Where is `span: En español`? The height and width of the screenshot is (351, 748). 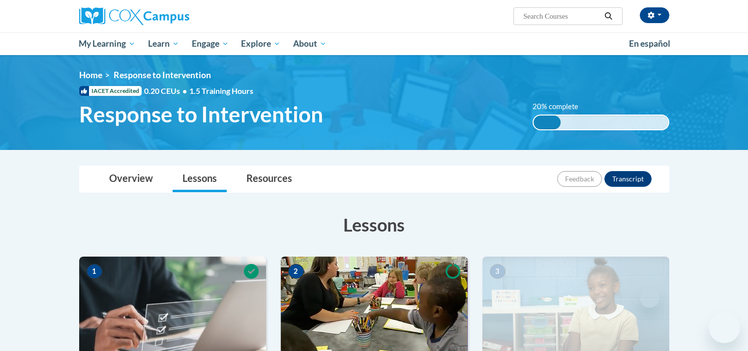
span: En español is located at coordinates (649, 43).